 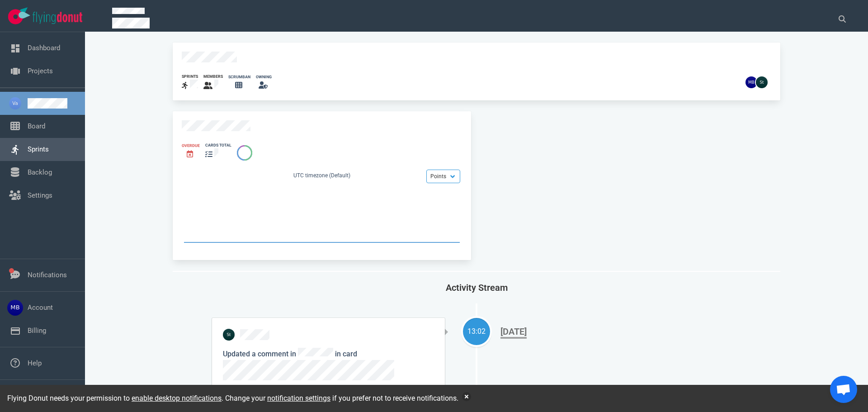 What do you see at coordinates (40, 71) in the screenshot?
I see `a: Projects` at bounding box center [40, 71].